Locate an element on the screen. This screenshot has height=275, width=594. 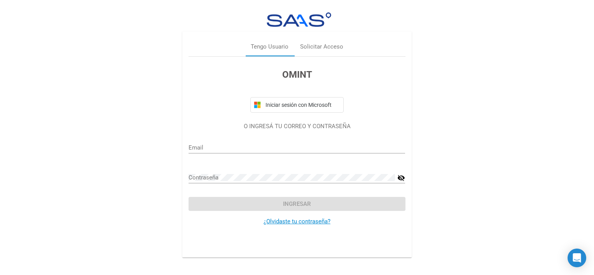
div: Solicitar Acceso is located at coordinates (322, 47).